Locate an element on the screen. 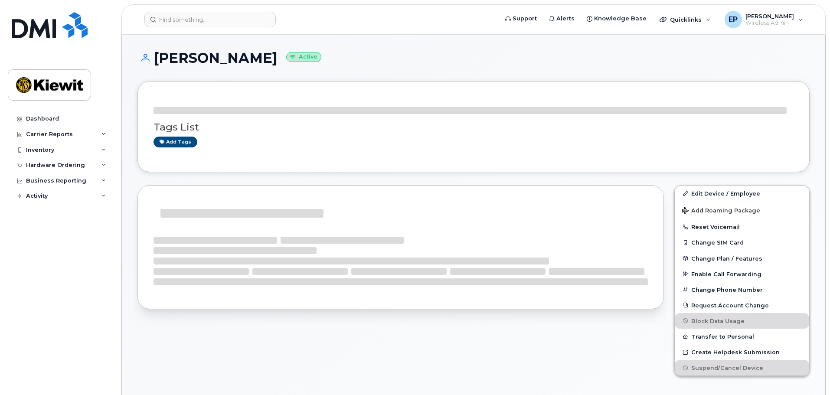  button: Transfer to Personal is located at coordinates (742, 337).